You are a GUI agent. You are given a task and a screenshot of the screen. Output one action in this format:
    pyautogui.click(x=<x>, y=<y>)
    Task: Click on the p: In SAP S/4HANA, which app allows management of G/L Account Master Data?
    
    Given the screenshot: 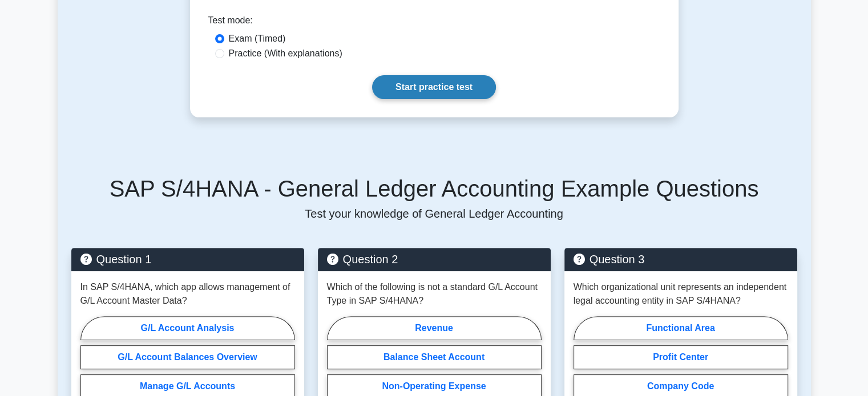 What is the action you would take?
    pyautogui.click(x=188, y=294)
    